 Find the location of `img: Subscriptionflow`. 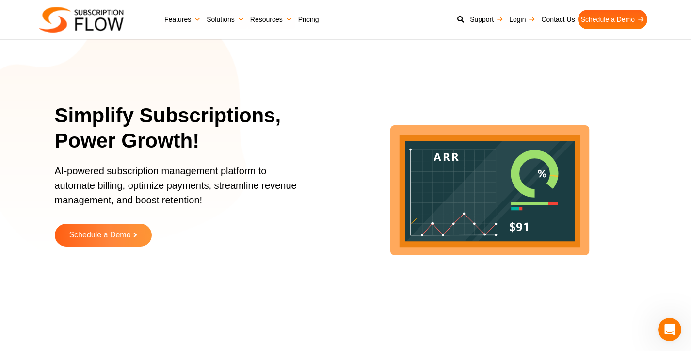

img: Subscriptionflow is located at coordinates (81, 19).